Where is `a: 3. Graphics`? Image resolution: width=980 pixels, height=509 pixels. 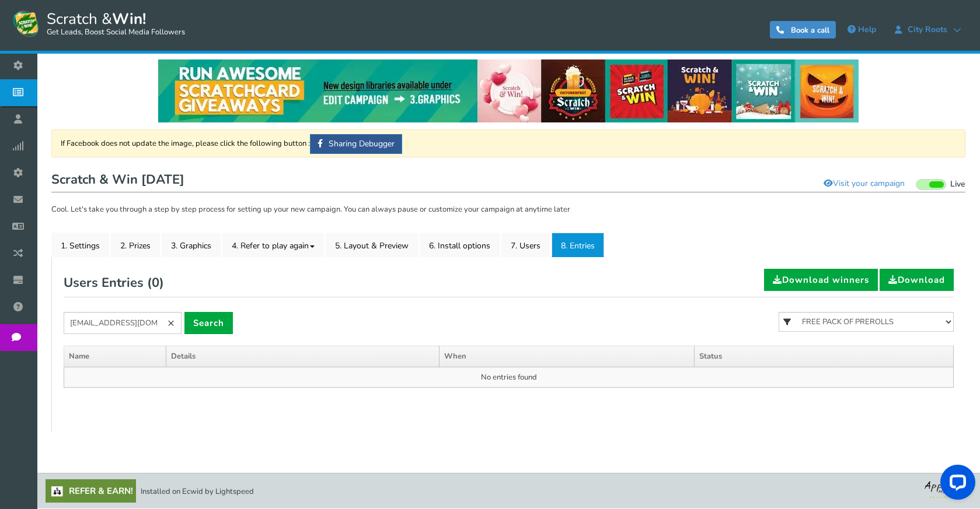 a: 3. Graphics is located at coordinates (191, 245).